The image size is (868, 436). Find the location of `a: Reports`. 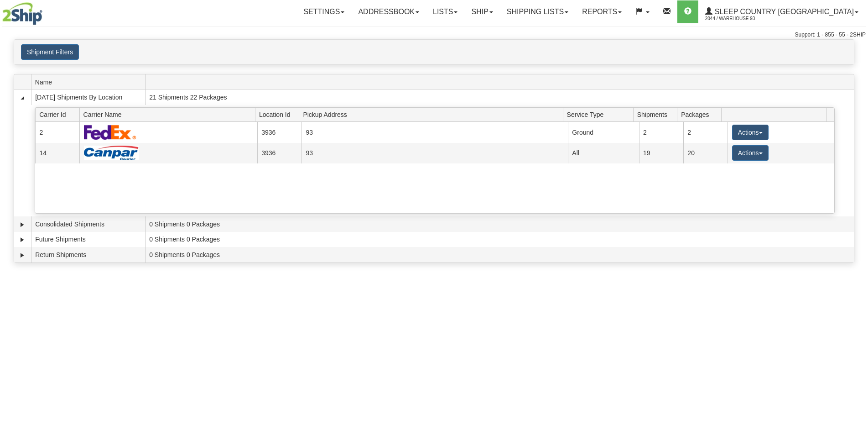

a: Reports is located at coordinates (602, 12).